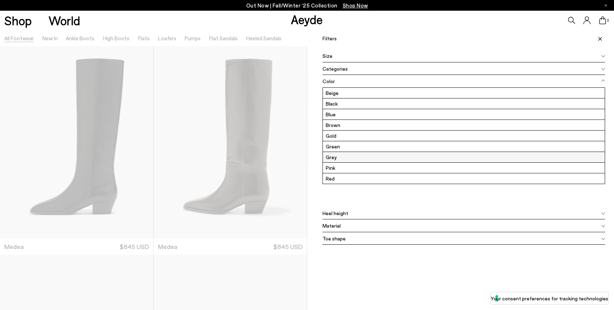 Image resolution: width=614 pixels, height=310 pixels. What do you see at coordinates (328, 81) in the screenshot?
I see `span: Color` at bounding box center [328, 81].